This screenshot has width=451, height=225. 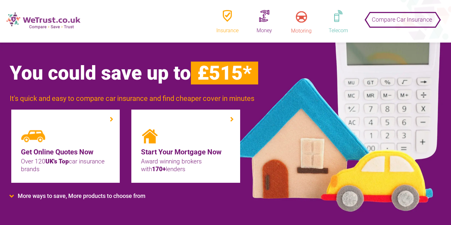 What do you see at coordinates (224, 73) in the screenshot?
I see `span: £515*` at bounding box center [224, 73].